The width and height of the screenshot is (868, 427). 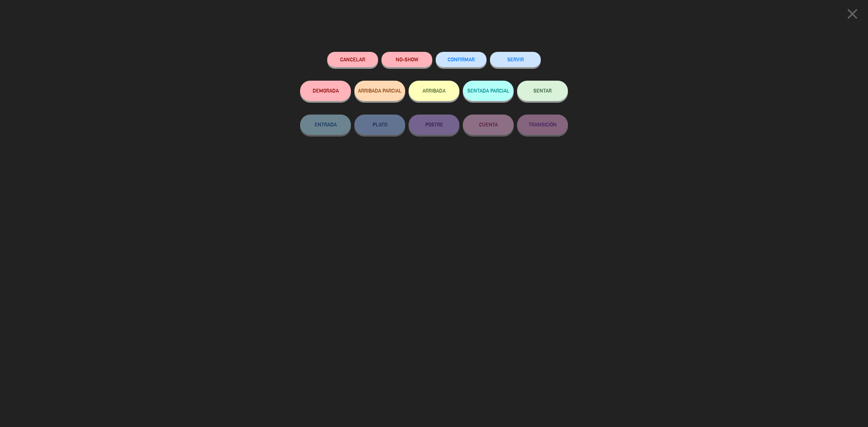 What do you see at coordinates (352, 59) in the screenshot?
I see `button: Cancelar` at bounding box center [352, 59].